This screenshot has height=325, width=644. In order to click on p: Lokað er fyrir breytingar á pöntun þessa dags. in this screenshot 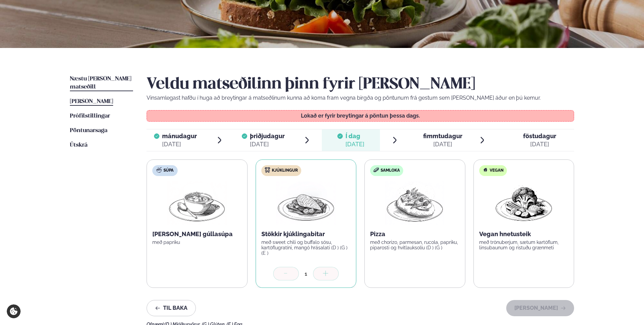, I will do `click(360, 116)`.